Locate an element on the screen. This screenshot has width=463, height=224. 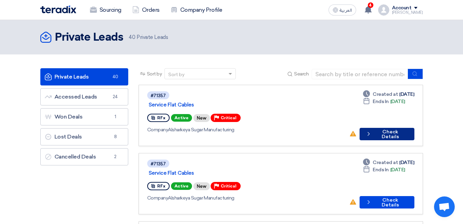
span: 1 is located at coordinates (116, 117).